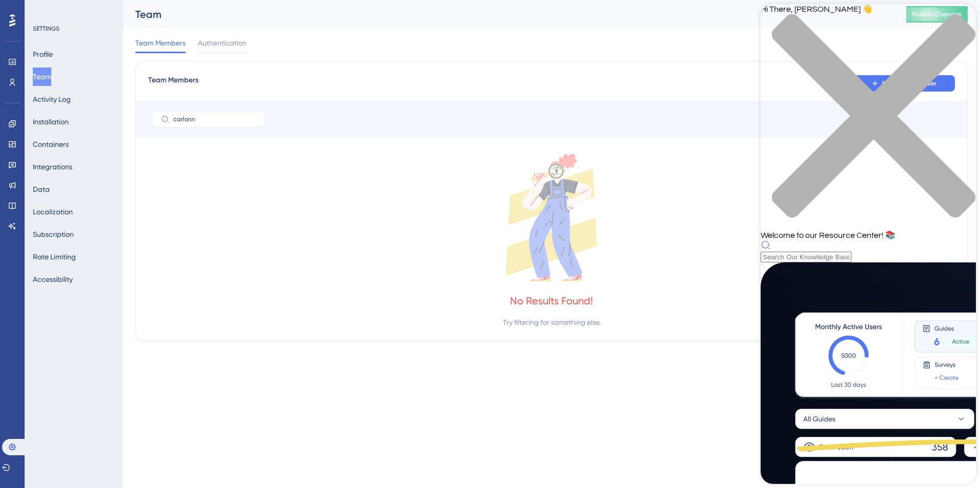 This screenshot has height=488, width=980. Describe the element at coordinates (508, 14) in the screenshot. I see `div: Team` at that location.